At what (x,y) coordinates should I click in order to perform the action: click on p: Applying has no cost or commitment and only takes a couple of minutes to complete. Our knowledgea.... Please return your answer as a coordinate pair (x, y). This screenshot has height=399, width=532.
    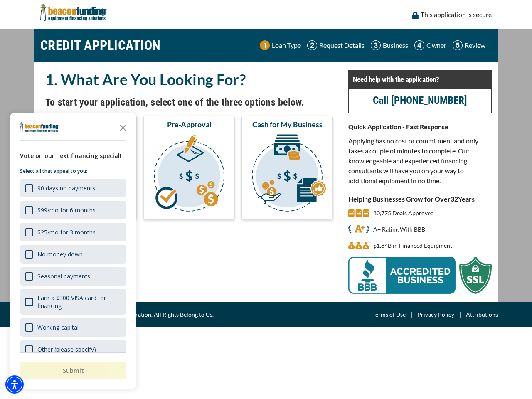
    Looking at the image, I should click on (420, 161).